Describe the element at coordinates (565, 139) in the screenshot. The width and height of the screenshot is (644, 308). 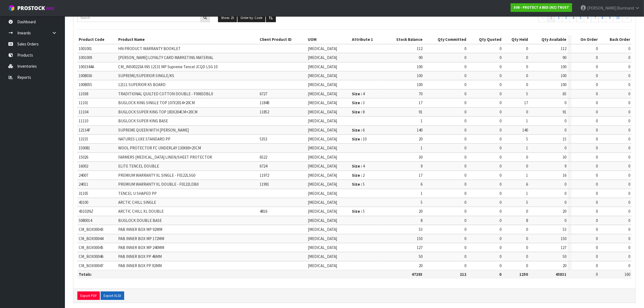
I see `span: 15` at that location.